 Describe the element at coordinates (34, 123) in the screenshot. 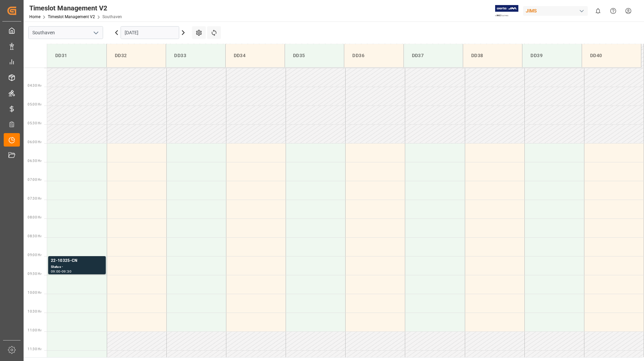

I see `span: 05:30 Hr` at that location.